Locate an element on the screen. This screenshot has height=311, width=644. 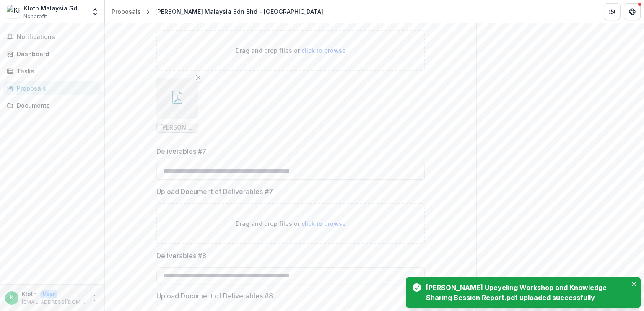
div: Tasks is located at coordinates (55, 71).